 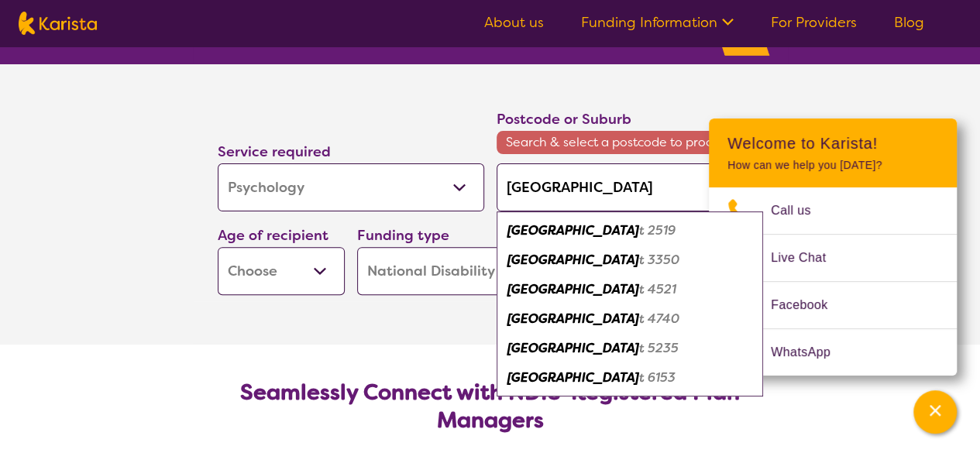 I want to click on ul: Choose channel, so click(x=833, y=281).